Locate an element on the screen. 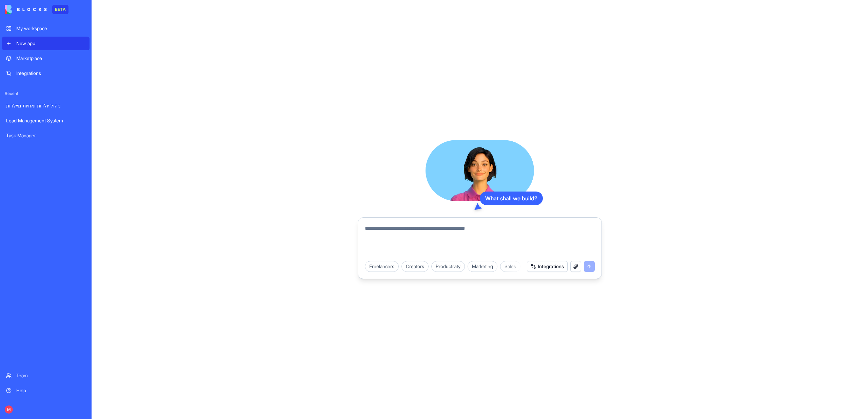 This screenshot has width=868, height=419. div: Marketplace is located at coordinates (51, 58).